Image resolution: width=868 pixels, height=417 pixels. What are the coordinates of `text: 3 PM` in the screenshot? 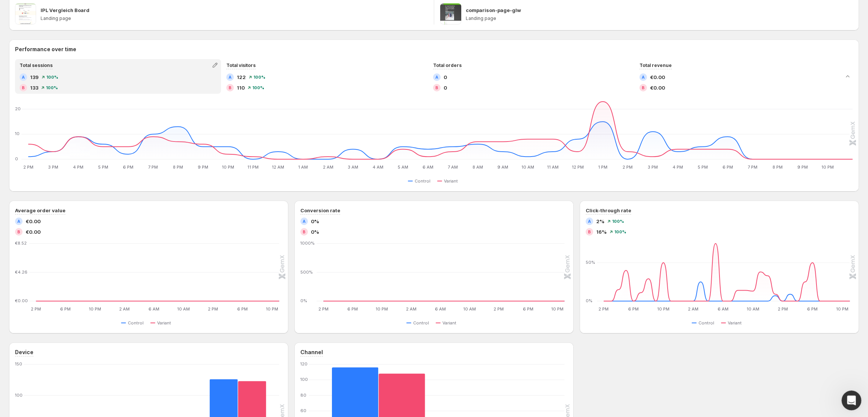 It's located at (652, 167).